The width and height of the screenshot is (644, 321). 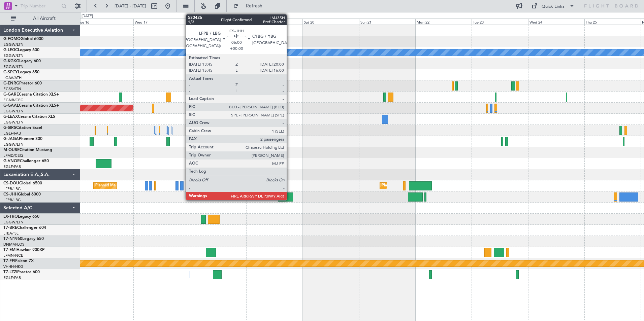 What do you see at coordinates (24, 250) in the screenshot?
I see `a: T7-EMIHawker 900XP` at bounding box center [24, 250].